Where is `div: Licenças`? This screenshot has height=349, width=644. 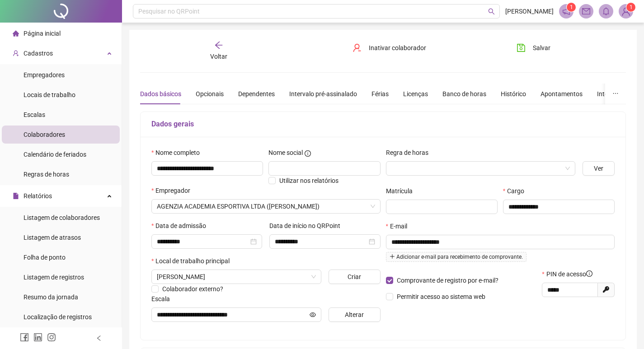
div: Licenças is located at coordinates (415, 94).